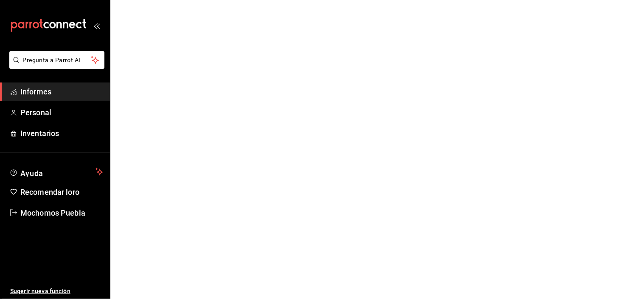  Describe the element at coordinates (39, 133) in the screenshot. I see `font: Inventarios` at that location.